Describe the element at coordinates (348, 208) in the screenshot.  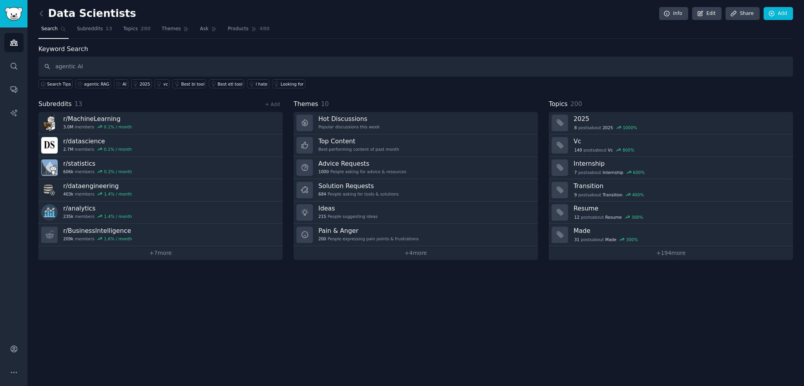
I see `h3: Ideas` at that location.